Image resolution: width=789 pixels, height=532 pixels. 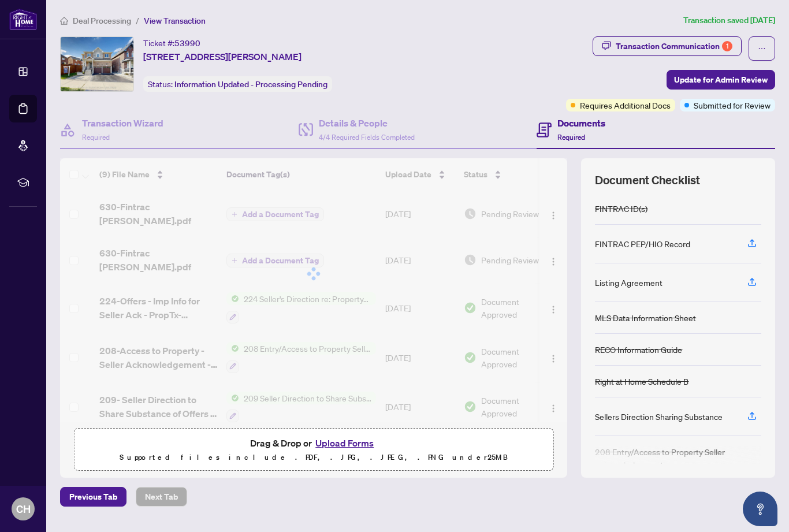 What do you see at coordinates (721, 79) in the screenshot?
I see `span: Update for Admin Review` at bounding box center [721, 79].